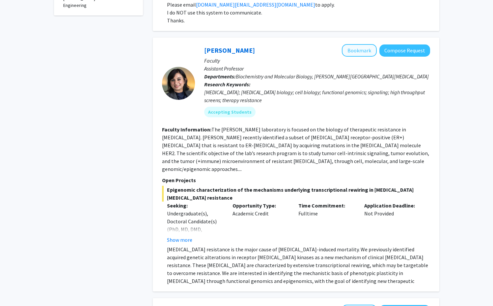  I want to click on p: Open Projects, so click(296, 180).